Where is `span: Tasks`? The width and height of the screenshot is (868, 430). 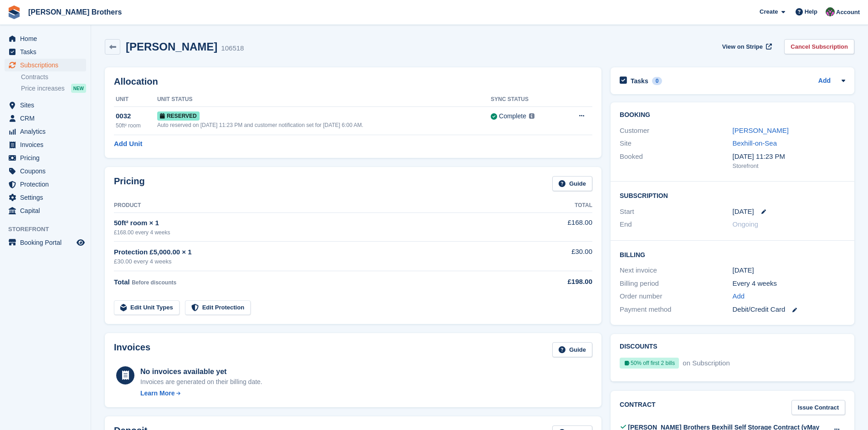
span: Tasks is located at coordinates (48, 52).